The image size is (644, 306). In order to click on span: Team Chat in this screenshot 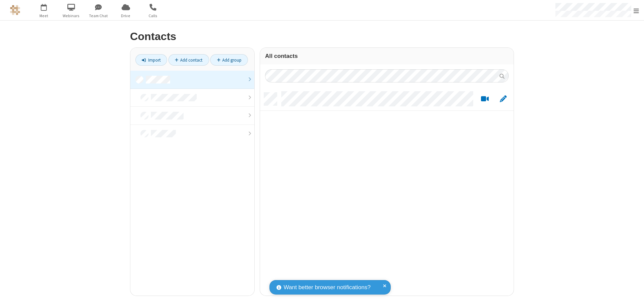, I will do `click(98, 16)`.